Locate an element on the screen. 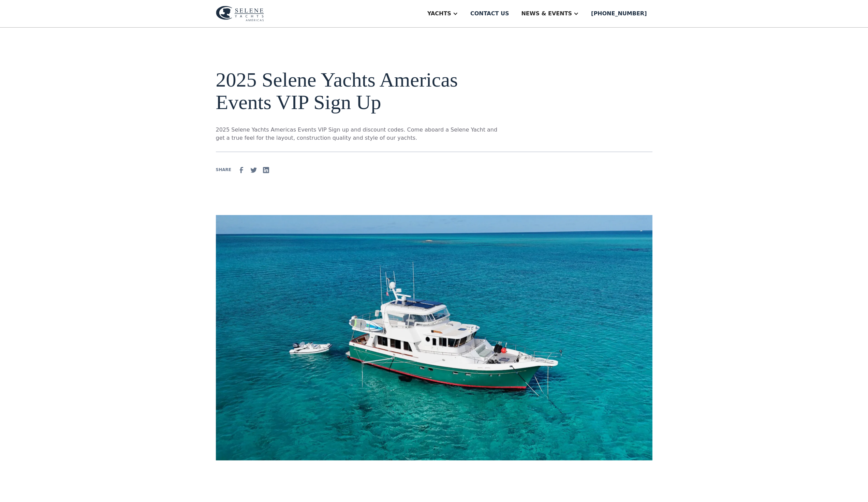  img: Twitter is located at coordinates (254, 170).